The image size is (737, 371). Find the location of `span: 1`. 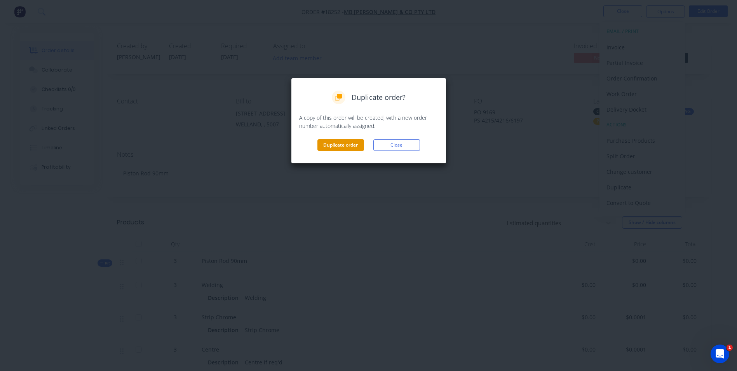

span: 1 is located at coordinates (730, 347).